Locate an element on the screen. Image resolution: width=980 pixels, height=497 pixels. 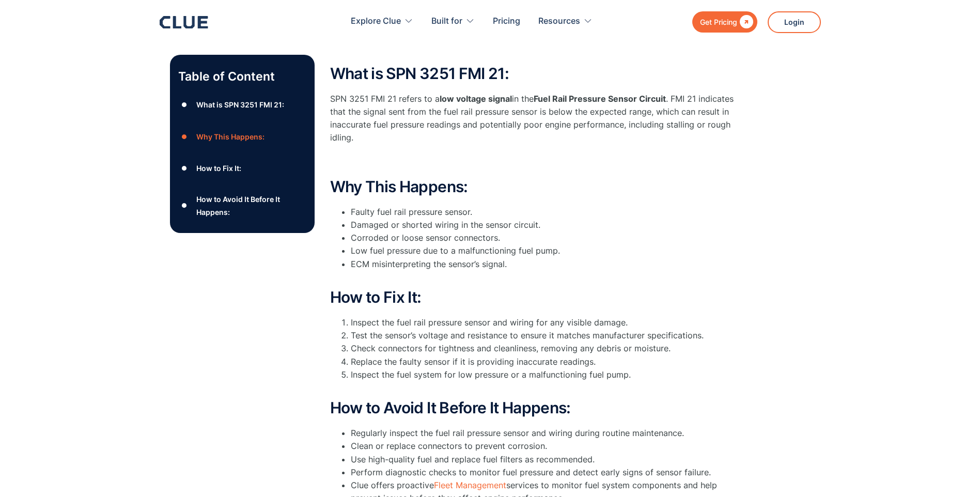
h2: How to Fix It: is located at coordinates (537, 297).